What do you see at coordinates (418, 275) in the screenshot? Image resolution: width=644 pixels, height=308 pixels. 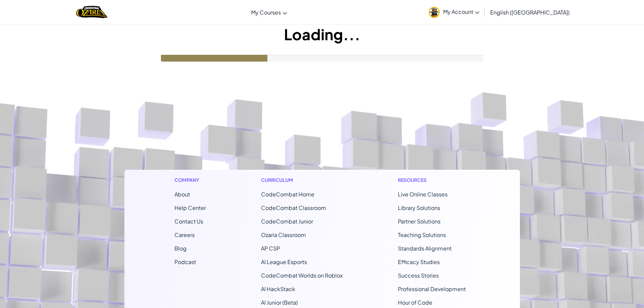 I see `a: Success Stories` at bounding box center [418, 275].